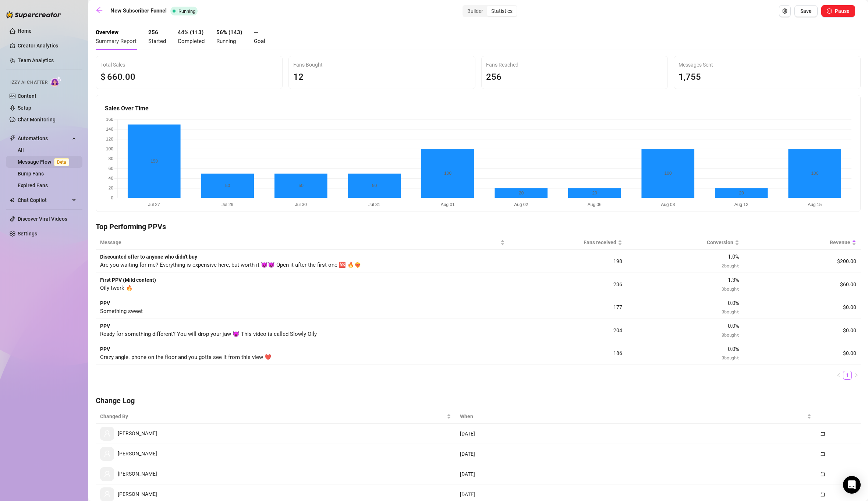  I want to click on a: Message FlowBeta, so click(45, 162).